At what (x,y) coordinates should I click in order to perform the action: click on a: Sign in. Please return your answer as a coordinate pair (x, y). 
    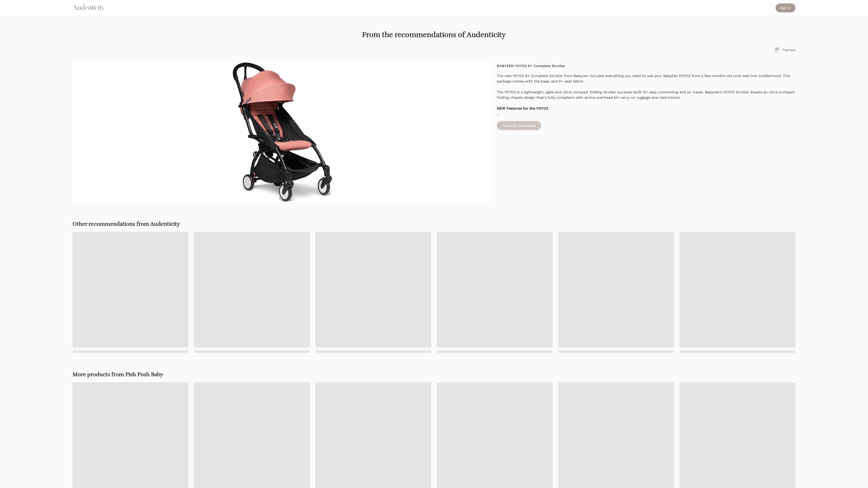
    Looking at the image, I should click on (786, 8).